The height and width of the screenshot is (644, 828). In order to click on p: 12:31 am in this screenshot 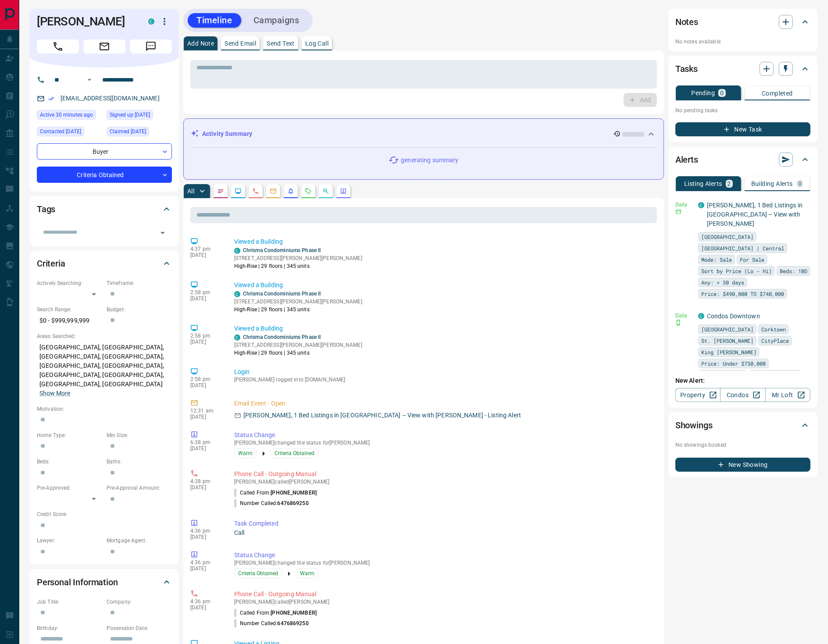, I will do `click(206, 411)`.